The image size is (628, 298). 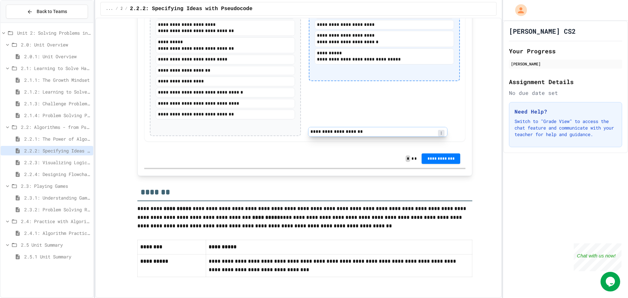 I want to click on span: 2.2.1: The Power of Algorithms, so click(x=57, y=139).